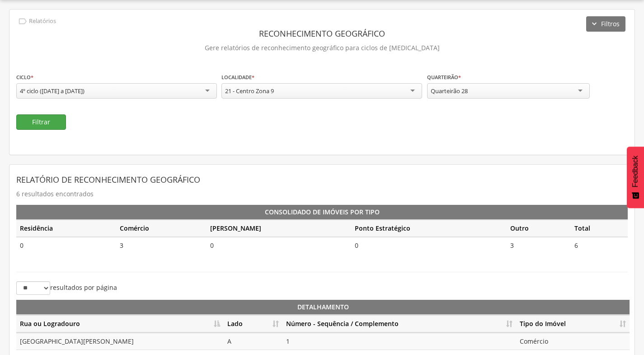 This screenshot has width=644, height=355. What do you see at coordinates (429, 228) in the screenshot?
I see `th: Ponto Estratégico` at bounding box center [429, 228].